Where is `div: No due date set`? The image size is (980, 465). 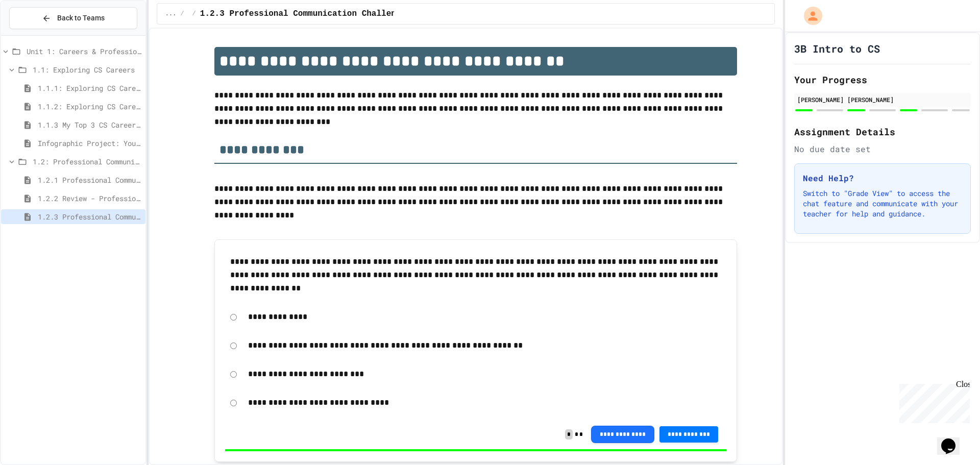 div: No due date set is located at coordinates (883, 149).